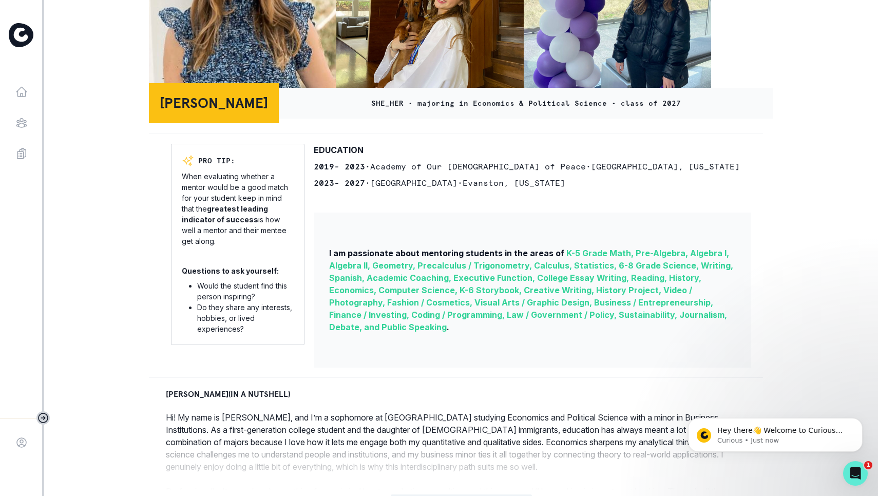  What do you see at coordinates (230, 271) in the screenshot?
I see `p: Questions to ask yourself:` at bounding box center [230, 271].